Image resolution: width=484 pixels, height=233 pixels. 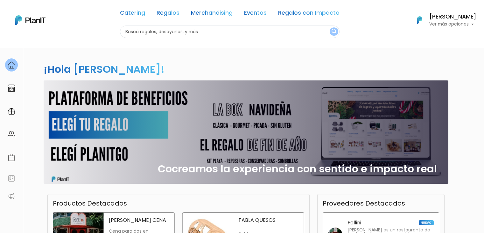 I want to click on h3: Productos Destacados, so click(x=90, y=203).